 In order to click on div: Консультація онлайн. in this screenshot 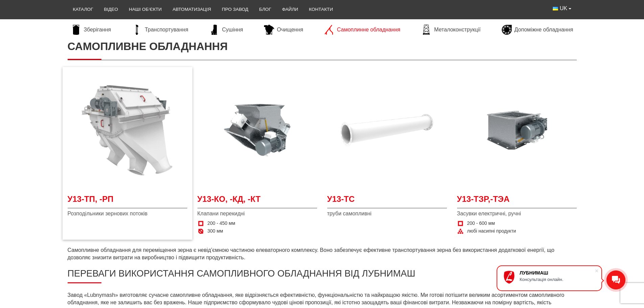, I will do `click(557, 279)`.